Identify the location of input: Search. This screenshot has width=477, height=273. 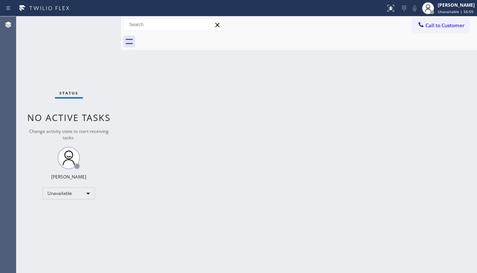
(174, 25).